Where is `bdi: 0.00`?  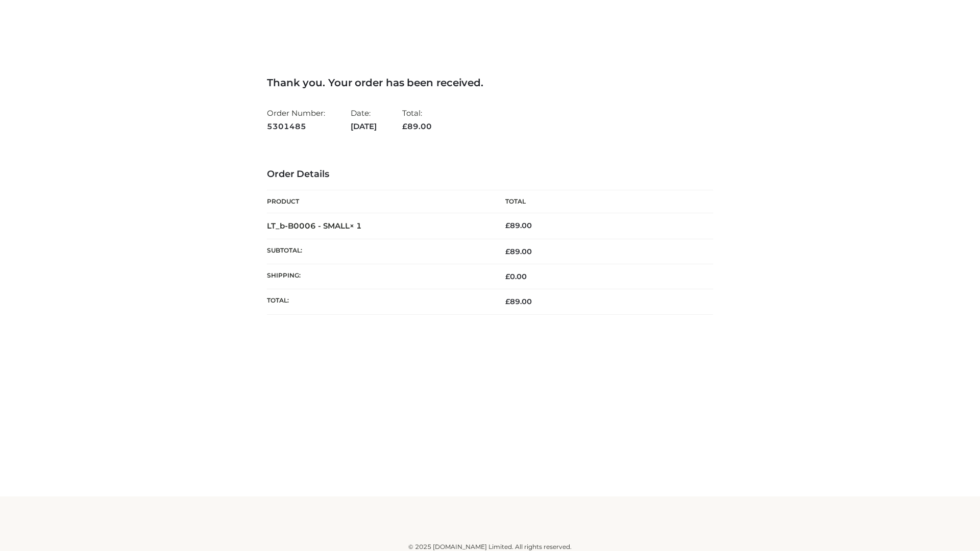
bdi: 0.00 is located at coordinates (516, 276).